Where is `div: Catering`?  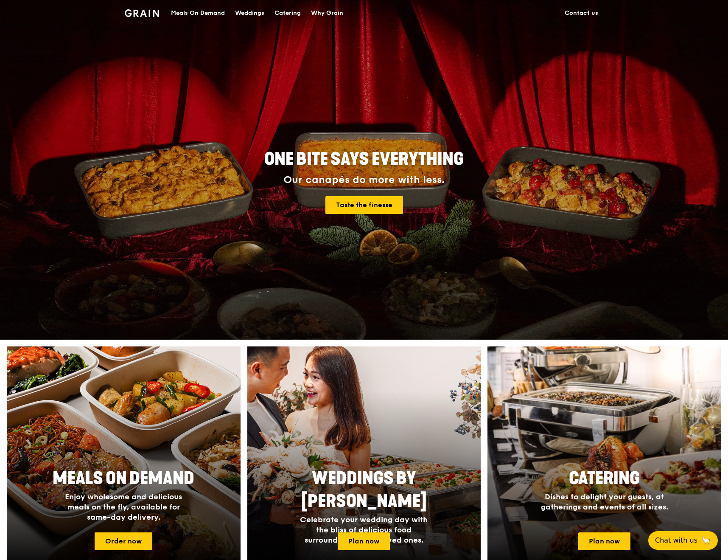
div: Catering is located at coordinates (288, 14).